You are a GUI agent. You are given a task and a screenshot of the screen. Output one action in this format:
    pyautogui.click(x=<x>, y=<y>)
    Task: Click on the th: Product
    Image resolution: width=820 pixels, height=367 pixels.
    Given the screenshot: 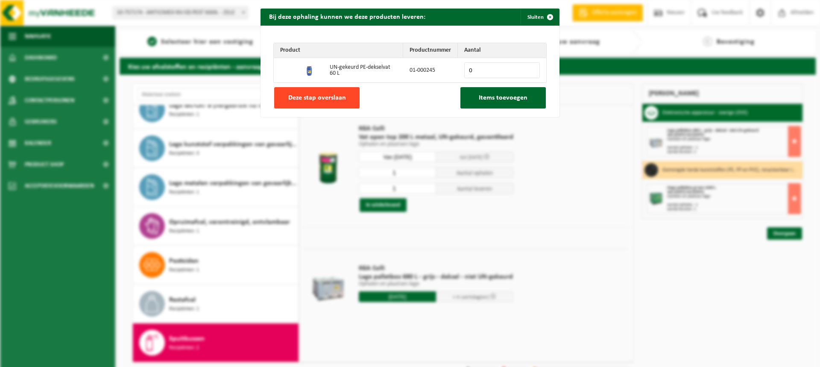 What is the action you would take?
    pyautogui.click(x=338, y=50)
    